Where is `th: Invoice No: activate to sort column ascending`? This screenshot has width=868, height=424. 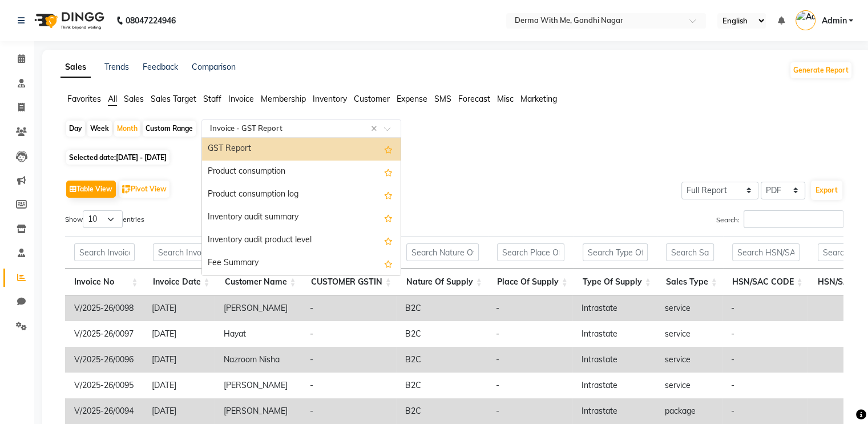 th: Invoice No: activate to sort column ascending is located at coordinates (104, 282).